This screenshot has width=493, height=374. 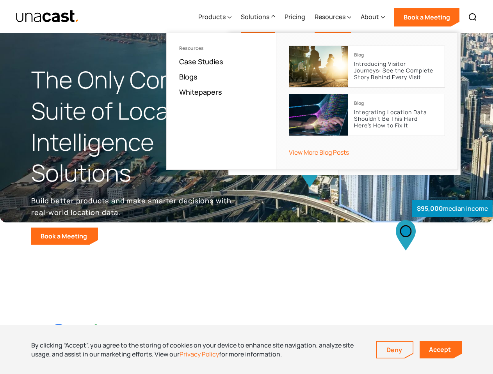 What do you see at coordinates (429, 209) in the screenshot?
I see `strong: $95,000` at bounding box center [429, 209].